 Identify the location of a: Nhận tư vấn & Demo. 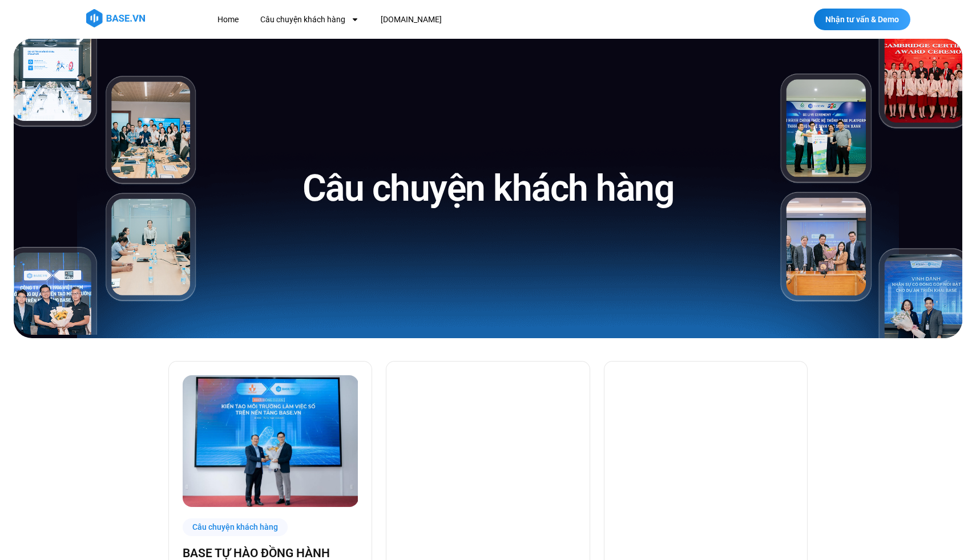
(862, 19).